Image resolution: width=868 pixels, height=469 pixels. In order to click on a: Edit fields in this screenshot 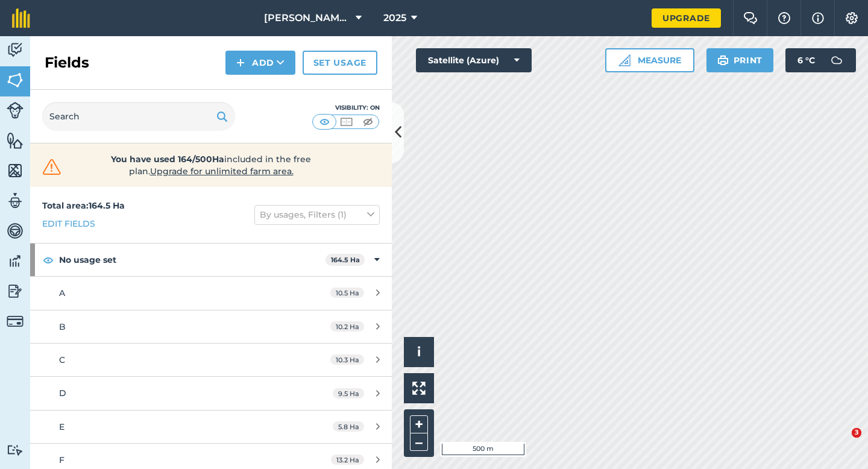, I will do `click(68, 223)`.